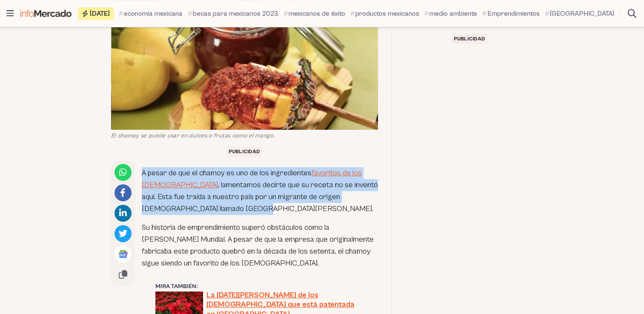 The image size is (644, 314). What do you see at coordinates (259, 191) in the screenshot?
I see `p: A pesar de que el chamoy es uno de los ingredientes , lamentamos decirte que su receta no se inve...` at bounding box center [259, 191].